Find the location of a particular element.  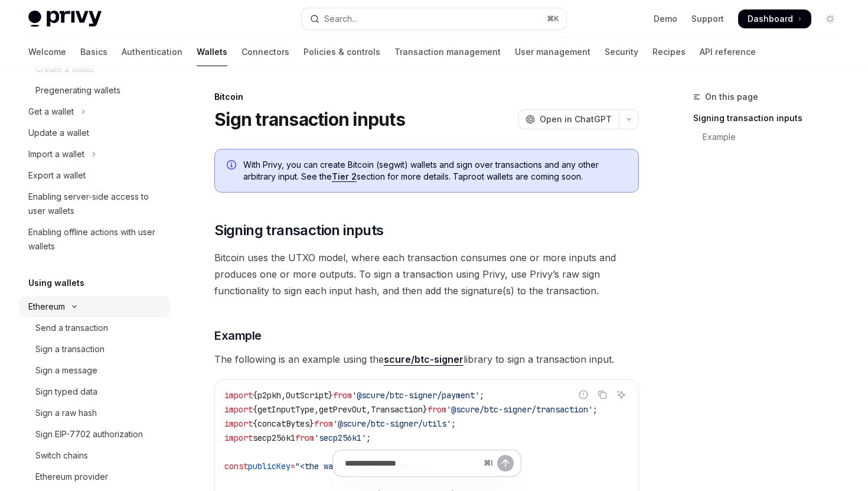

button: Toggle Get a wallet section is located at coordinates (94, 111).